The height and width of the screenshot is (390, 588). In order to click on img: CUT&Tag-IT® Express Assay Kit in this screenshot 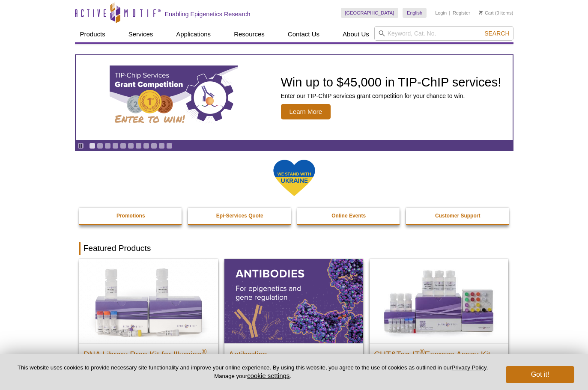, I will do `click(439, 301)`.